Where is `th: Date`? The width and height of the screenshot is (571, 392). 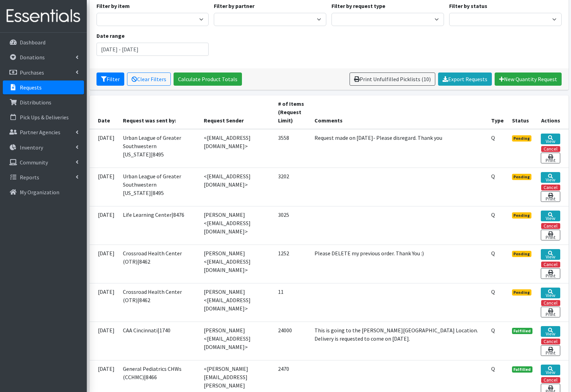 th: Date is located at coordinates (104, 112).